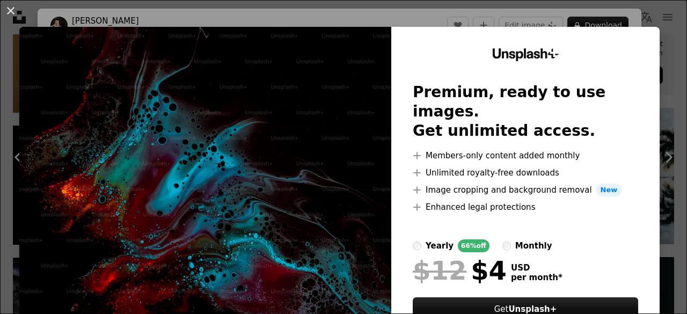 This screenshot has height=314, width=687. What do you see at coordinates (526, 190) in the screenshot?
I see `li: Image cropping and background removal` at bounding box center [526, 190].